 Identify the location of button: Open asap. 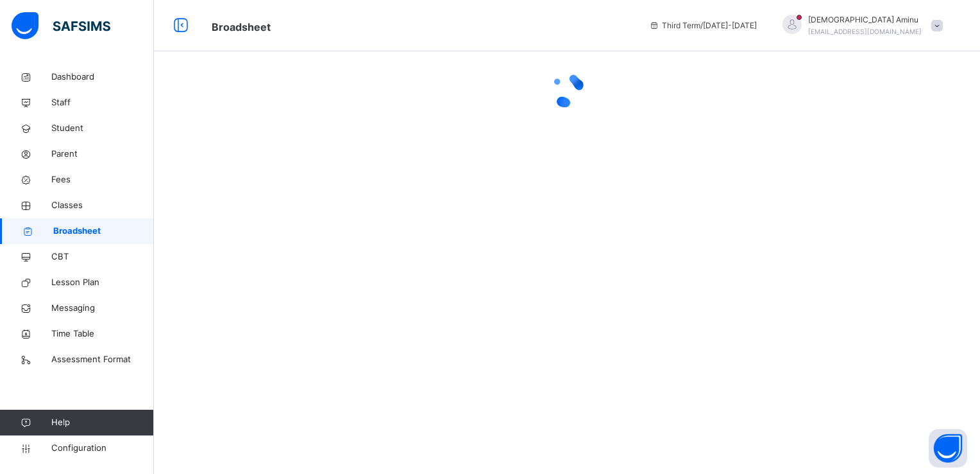
(948, 448).